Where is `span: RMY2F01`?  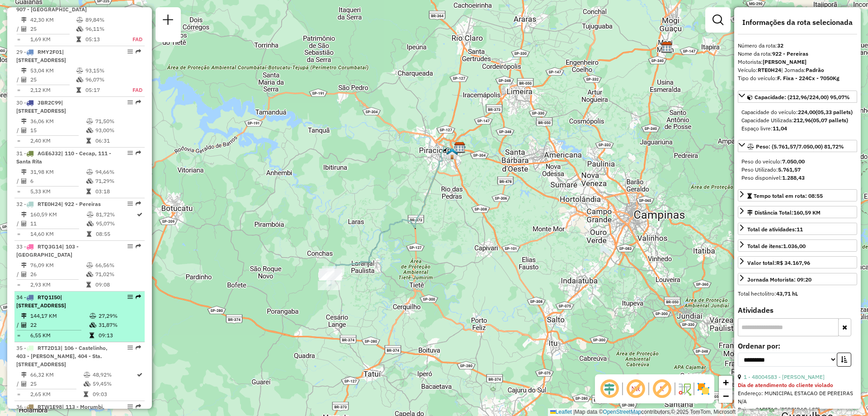 span: RMY2F01 is located at coordinates (50, 52).